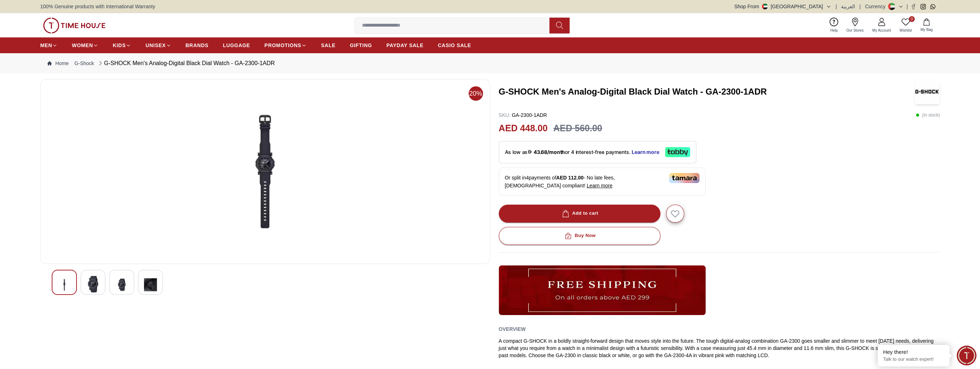 Image resolution: width=980 pixels, height=369 pixels. I want to click on h2: Overview, so click(512, 329).